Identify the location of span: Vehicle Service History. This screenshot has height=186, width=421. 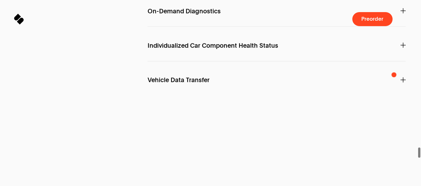
(181, 149).